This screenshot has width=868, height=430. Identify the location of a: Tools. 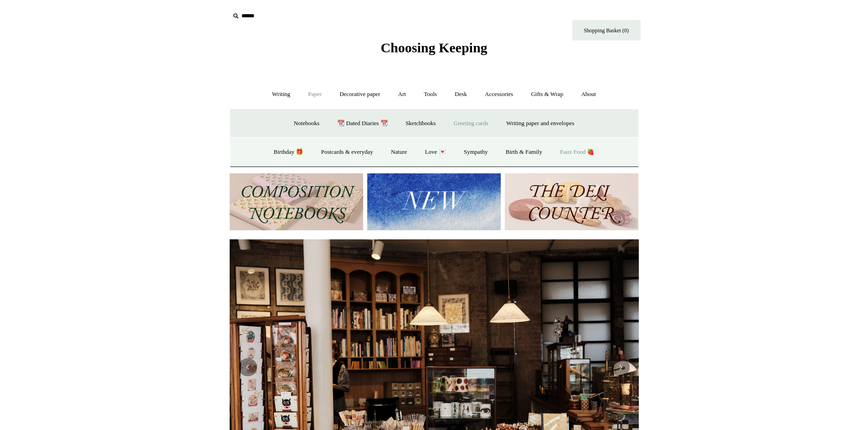
(430, 94).